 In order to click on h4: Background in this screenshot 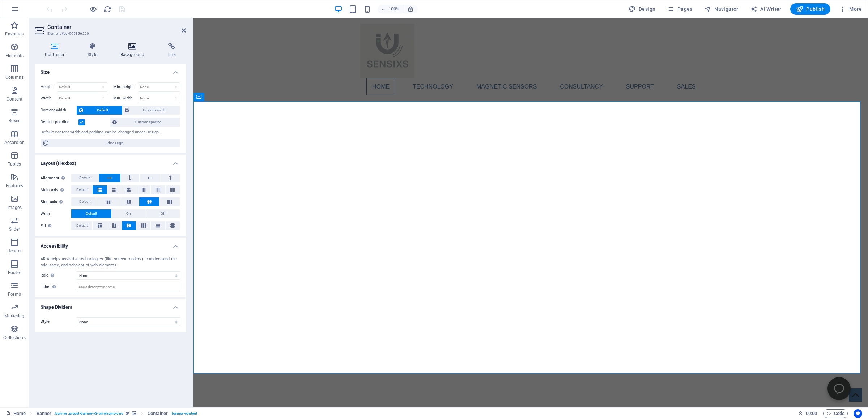, I will do `click(134, 50)`.